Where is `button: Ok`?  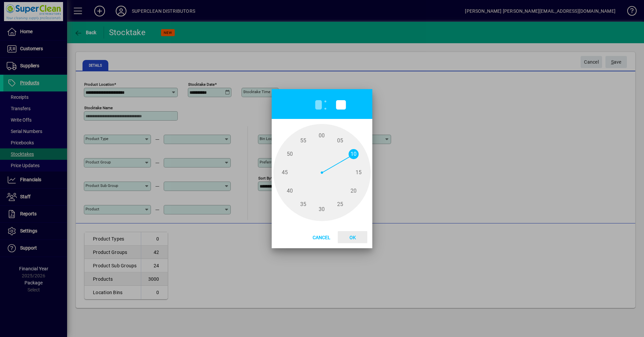 button: Ok is located at coordinates (352, 237).